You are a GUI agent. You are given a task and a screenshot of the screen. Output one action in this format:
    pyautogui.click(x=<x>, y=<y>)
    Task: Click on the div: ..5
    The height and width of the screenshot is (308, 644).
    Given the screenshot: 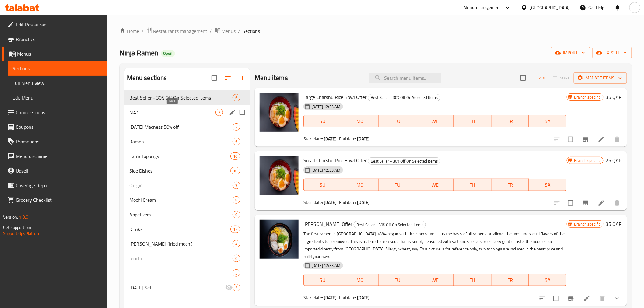 What is the action you would take?
    pyautogui.click(x=187, y=273)
    